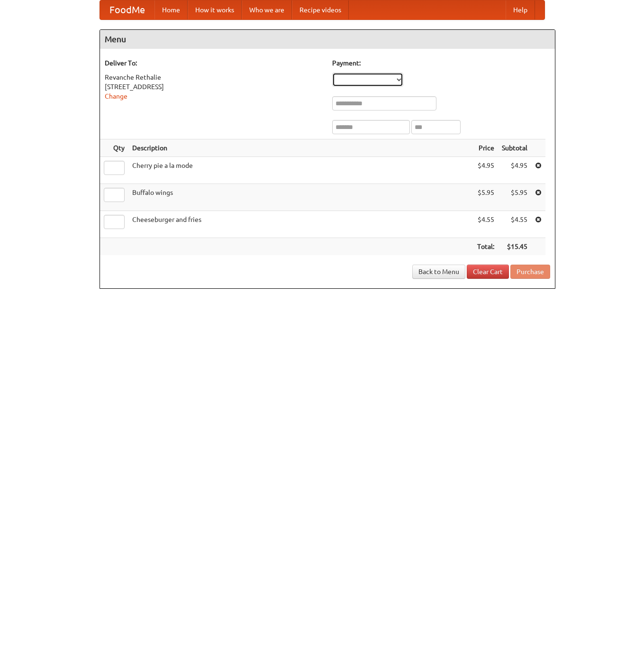  What do you see at coordinates (328, 40) in the screenshot?
I see `h4: Menu` at bounding box center [328, 40].